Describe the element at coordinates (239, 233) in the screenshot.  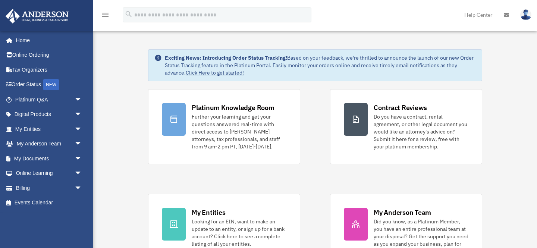
I see `div: Looking for an EIN, want to make an update to an entity, or sign up for a bank account? Click her...` at that location.